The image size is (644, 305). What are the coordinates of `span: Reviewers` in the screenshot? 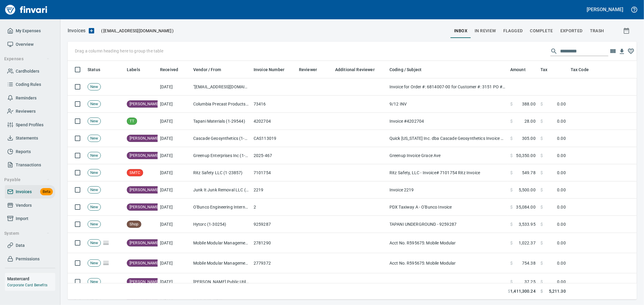 It's located at (25, 111).